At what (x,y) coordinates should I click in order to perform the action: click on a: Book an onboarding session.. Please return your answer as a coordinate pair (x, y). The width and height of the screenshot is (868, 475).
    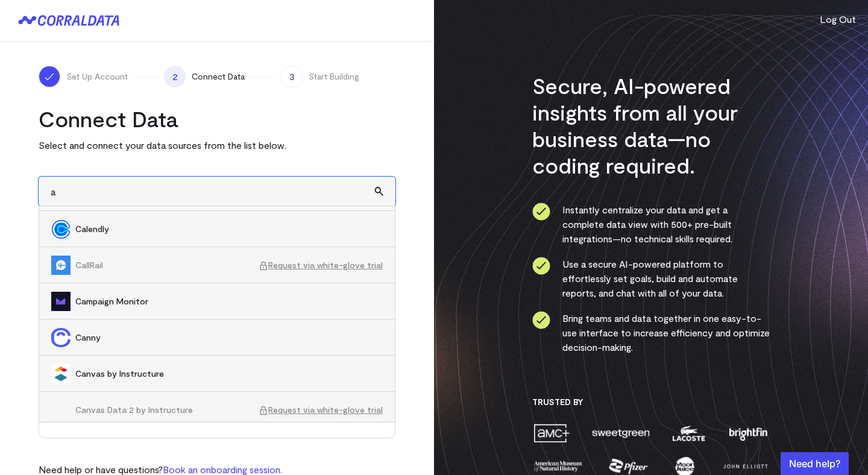
    Looking at the image, I should click on (222, 469).